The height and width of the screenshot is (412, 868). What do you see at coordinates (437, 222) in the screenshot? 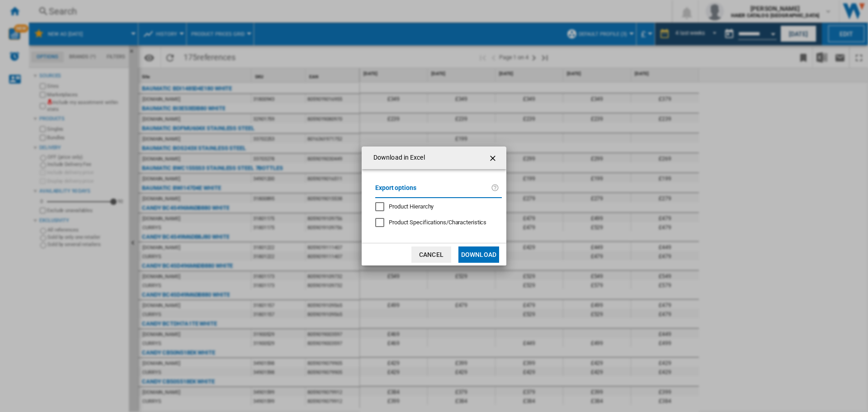
I see `div: Only applies to Category View` at bounding box center [437, 222].